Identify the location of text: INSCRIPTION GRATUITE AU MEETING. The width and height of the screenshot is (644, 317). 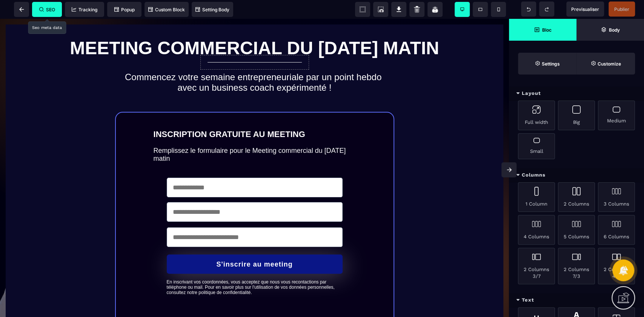
(254, 116).